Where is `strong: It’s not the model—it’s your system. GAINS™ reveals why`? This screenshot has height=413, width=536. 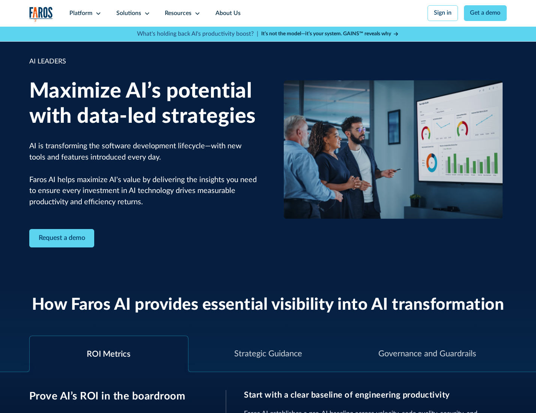
strong: It’s not the model—it’s your system. GAINS™ reveals why is located at coordinates (326, 34).